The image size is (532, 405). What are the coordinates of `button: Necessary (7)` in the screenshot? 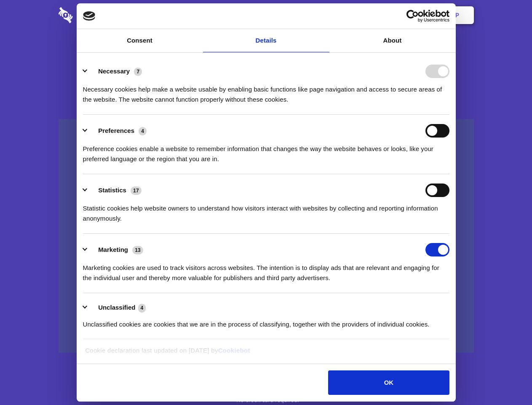 It's located at (115, 71).